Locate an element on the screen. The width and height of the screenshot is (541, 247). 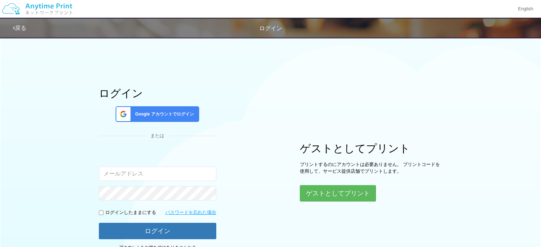
h1: ログイン is located at coordinates (158, 93).